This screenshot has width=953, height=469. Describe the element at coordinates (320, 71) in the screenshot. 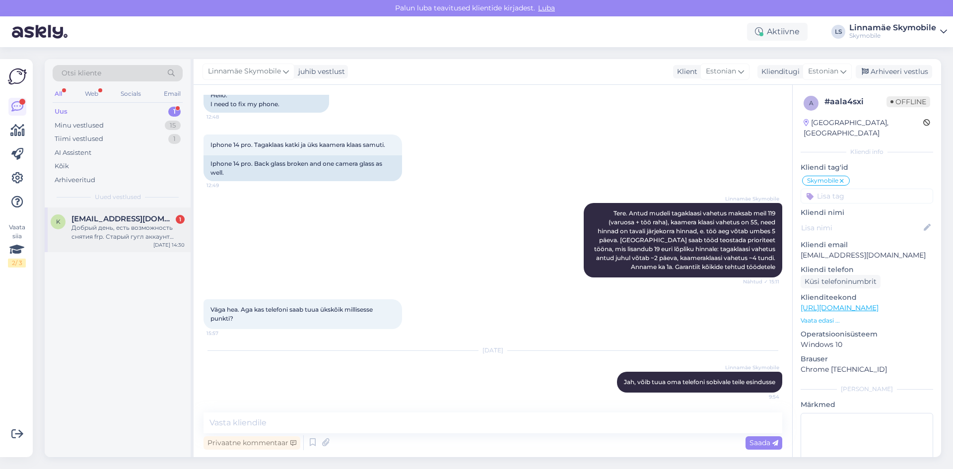

I see `div: juhib vestlust` at that location.